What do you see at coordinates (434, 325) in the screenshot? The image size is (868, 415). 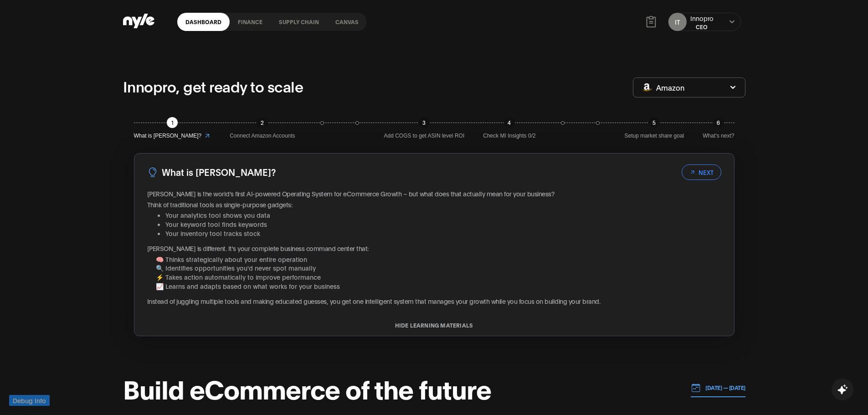 I see `button: HIDE LEARNING MATERIALS` at bounding box center [434, 325].